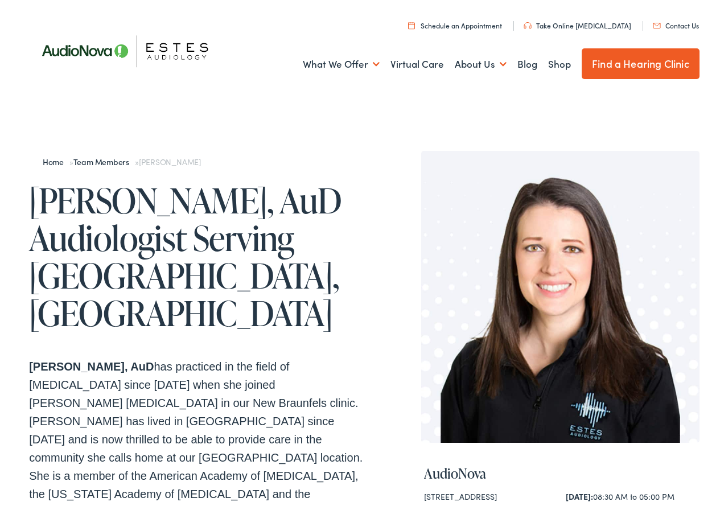  I want to click on a: Schedule an Appointment, so click(455, 22).